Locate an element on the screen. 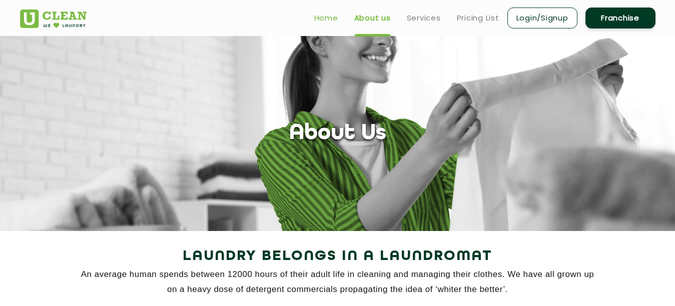 This screenshot has height=306, width=675. a: About us is located at coordinates (372, 18).